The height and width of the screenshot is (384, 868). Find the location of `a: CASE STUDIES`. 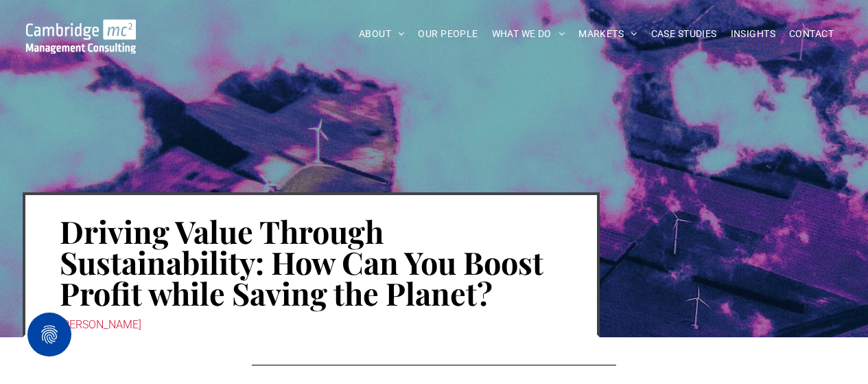

a: CASE STUDIES is located at coordinates (684, 34).